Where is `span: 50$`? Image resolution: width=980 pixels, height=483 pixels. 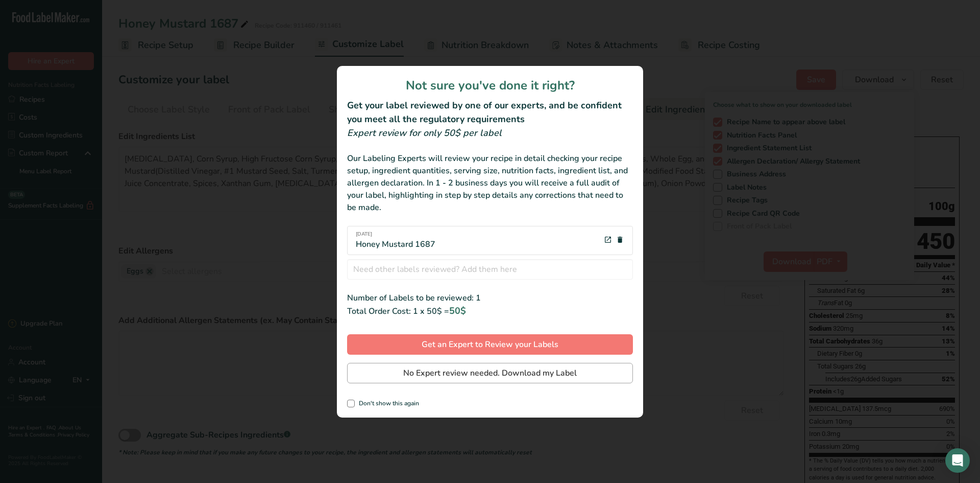 span: 50$ is located at coordinates (457, 311).